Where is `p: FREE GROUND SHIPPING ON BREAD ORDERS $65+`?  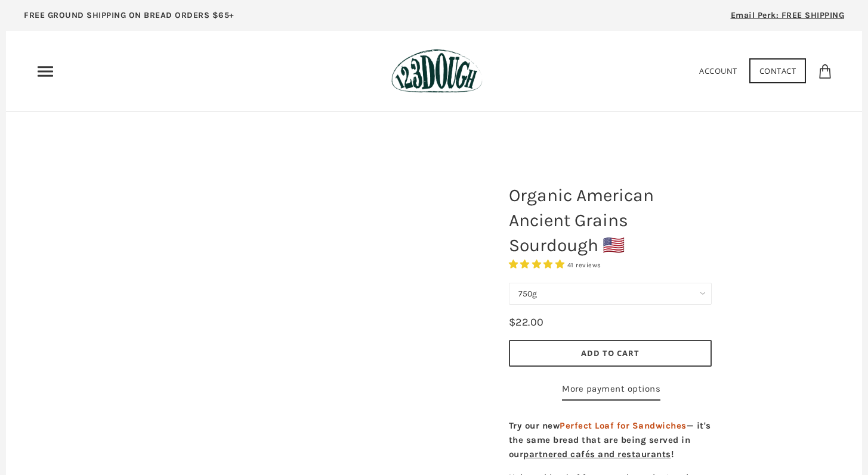
p: FREE GROUND SHIPPING ON BREAD ORDERS $65+ is located at coordinates (129, 16).